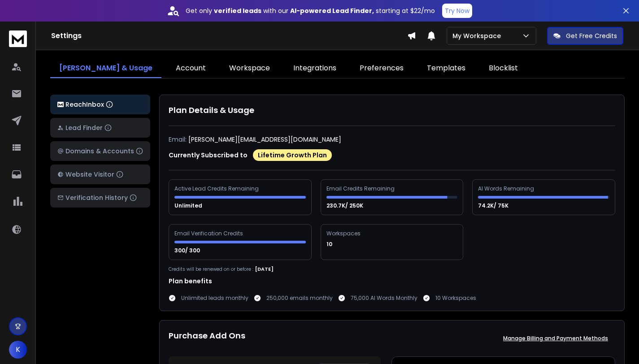  What do you see at coordinates (238, 11) in the screenshot?
I see `strong: verified leads` at bounding box center [238, 11].